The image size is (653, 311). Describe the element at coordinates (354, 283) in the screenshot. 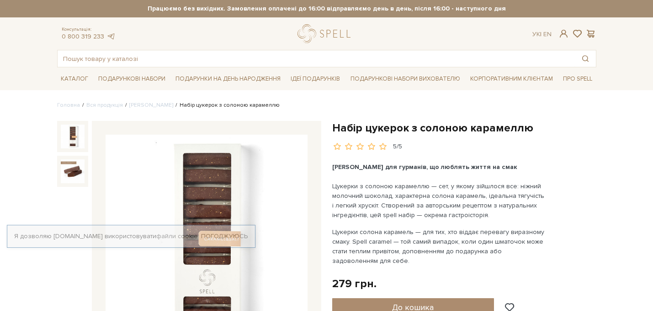

I see `div: 279 грн.` at that location.